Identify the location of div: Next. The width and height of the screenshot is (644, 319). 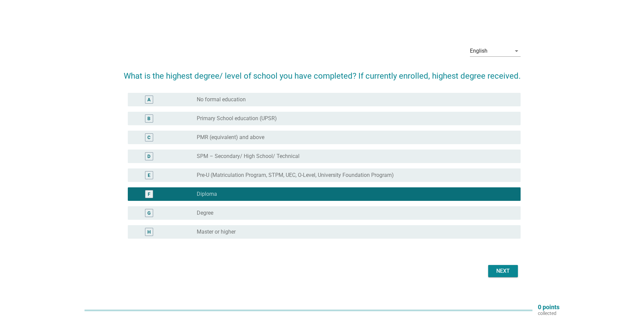
(503, 272).